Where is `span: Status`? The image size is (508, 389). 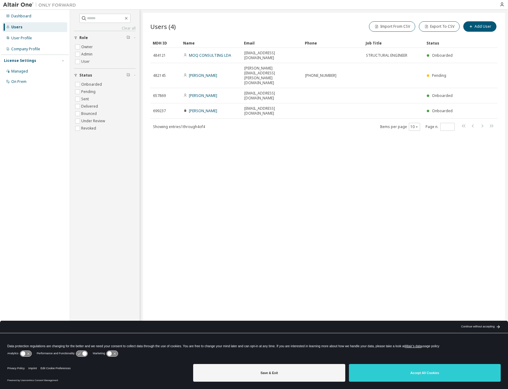
span: Status is located at coordinates (86, 75).